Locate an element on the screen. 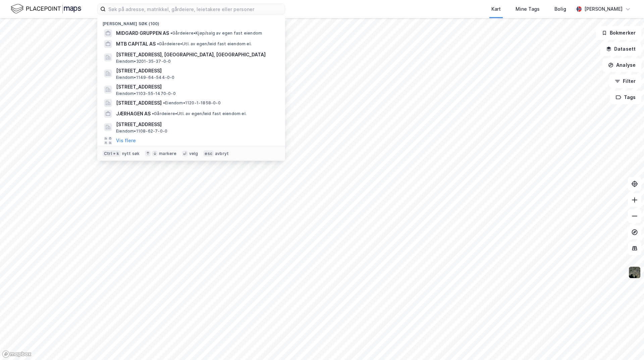 The image size is (644, 360). button: Filter is located at coordinates (625, 81).